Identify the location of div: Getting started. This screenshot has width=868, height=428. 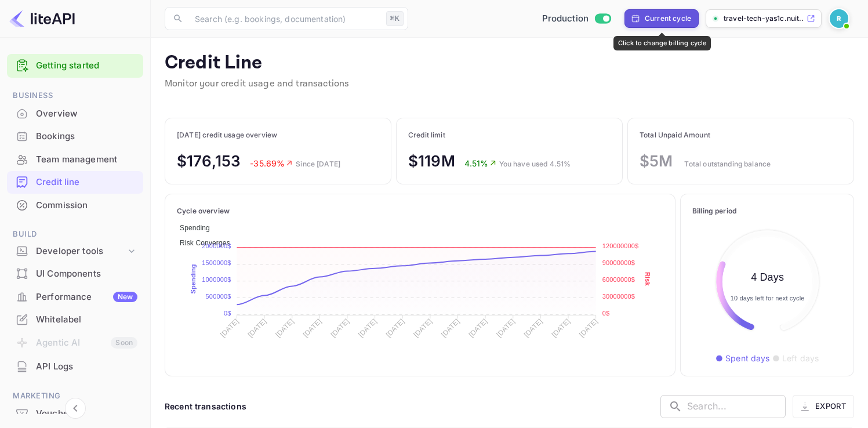
(75, 66).